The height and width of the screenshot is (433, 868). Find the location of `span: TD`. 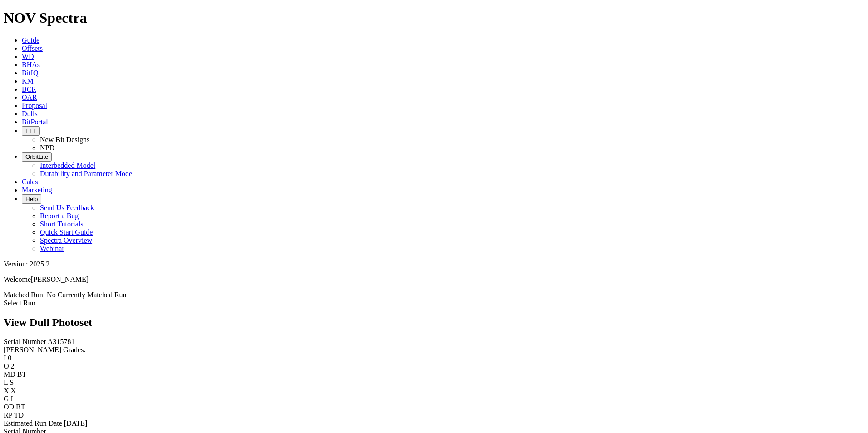

span: TD is located at coordinates (19, 415).